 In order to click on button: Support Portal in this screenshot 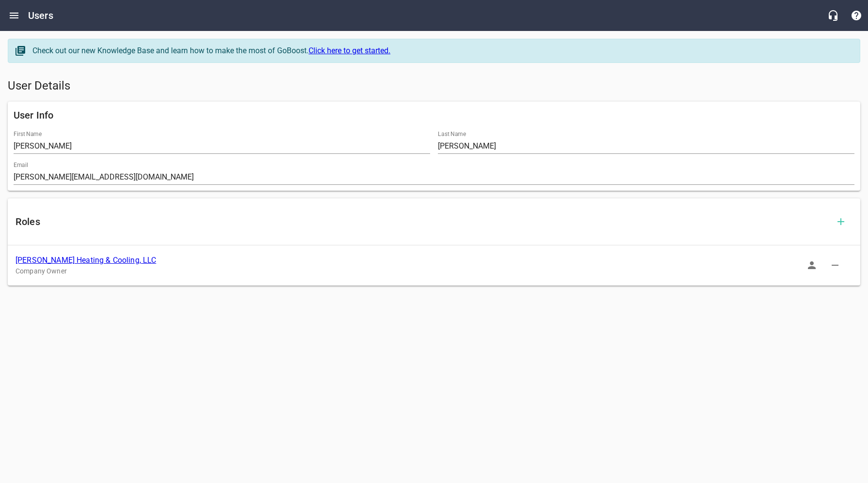, I will do `click(856, 15)`.